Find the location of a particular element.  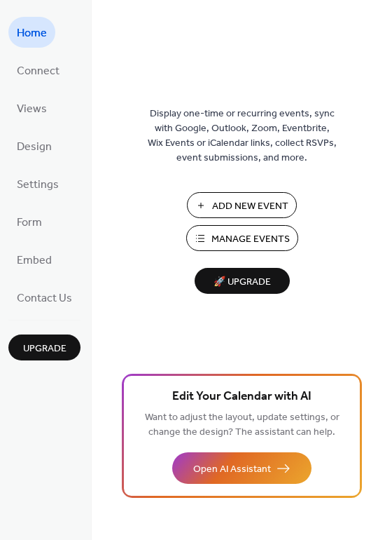

a: Form is located at coordinates (30, 222).